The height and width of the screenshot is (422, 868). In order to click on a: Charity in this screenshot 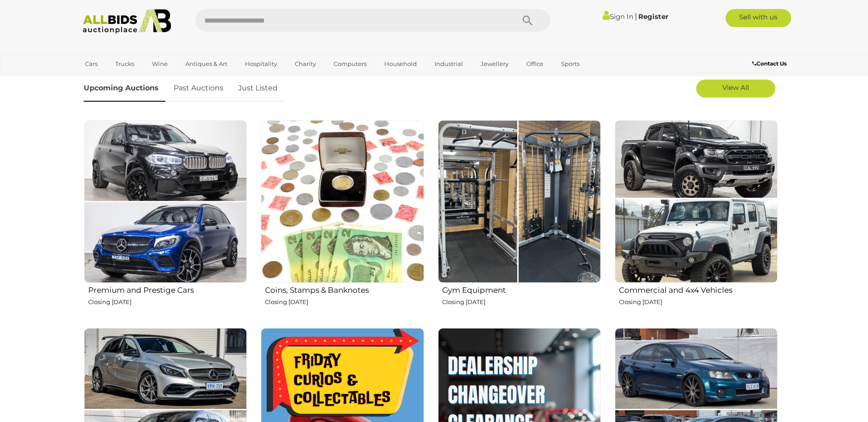, I will do `click(305, 64)`.